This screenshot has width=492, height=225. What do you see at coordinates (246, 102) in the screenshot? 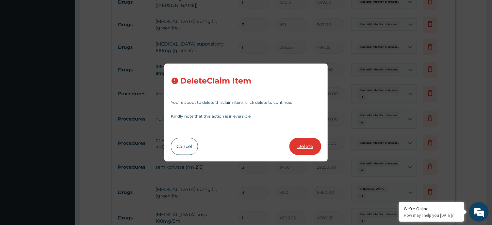
I see `p: You’re about to delete this claim item , click delete to continue.` at bounding box center [246, 102].